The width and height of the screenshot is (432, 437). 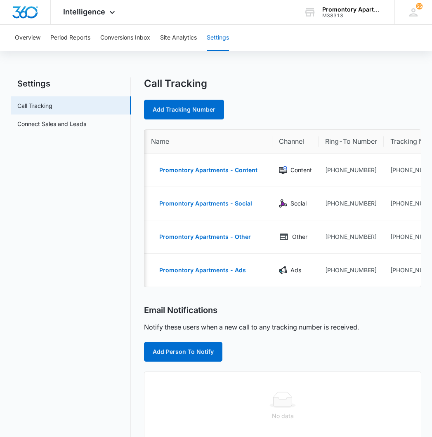 I want to click on a: Add Tracking Number, so click(x=184, y=110).